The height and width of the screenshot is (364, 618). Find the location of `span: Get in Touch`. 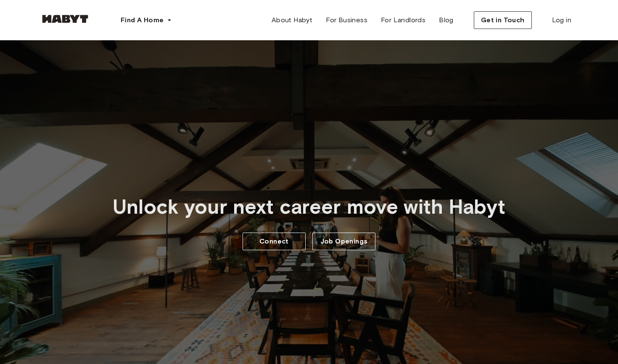

span: Get in Touch is located at coordinates (503, 20).